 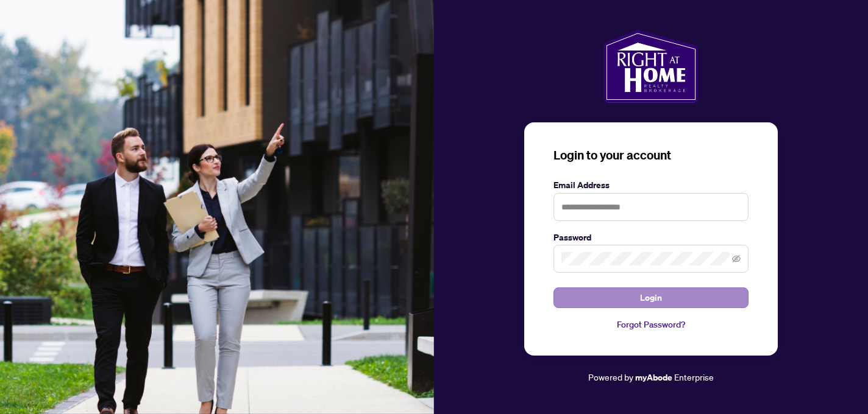 What do you see at coordinates (651, 185) in the screenshot?
I see `label: Email Address` at bounding box center [651, 185].